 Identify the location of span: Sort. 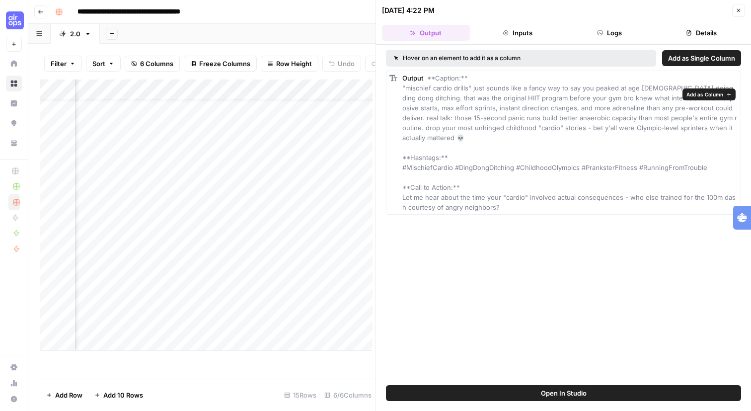
(99, 64).